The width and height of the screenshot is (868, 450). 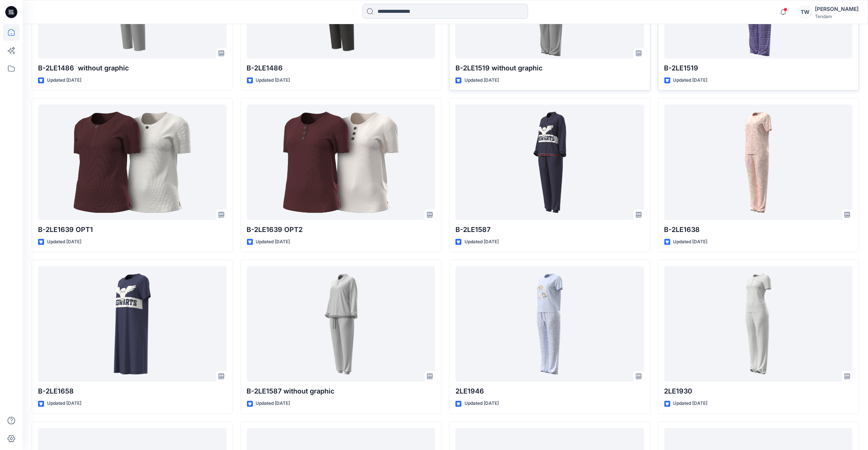 I want to click on a: B-2LE1658, so click(x=132, y=323).